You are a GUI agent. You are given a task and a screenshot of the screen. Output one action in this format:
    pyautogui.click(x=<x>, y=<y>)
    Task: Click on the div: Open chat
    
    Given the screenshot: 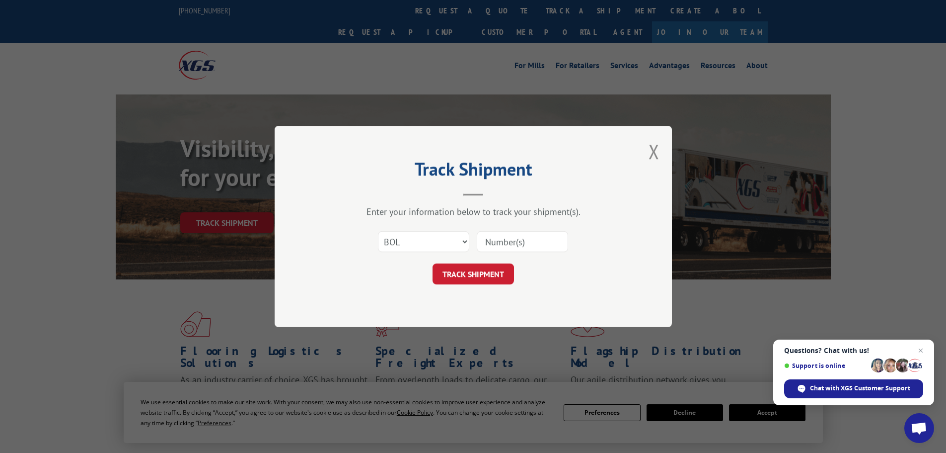 What is the action you would take?
    pyautogui.click(x=920, y=428)
    